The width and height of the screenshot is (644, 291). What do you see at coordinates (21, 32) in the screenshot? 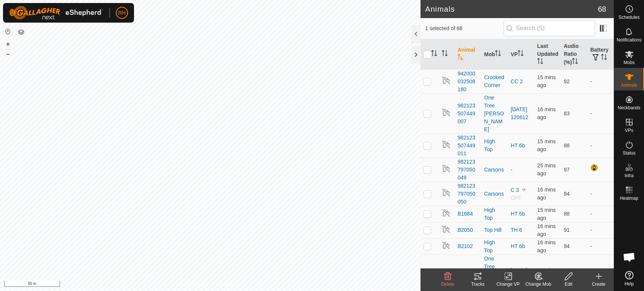
I see `button: Map Layers` at bounding box center [21, 32].